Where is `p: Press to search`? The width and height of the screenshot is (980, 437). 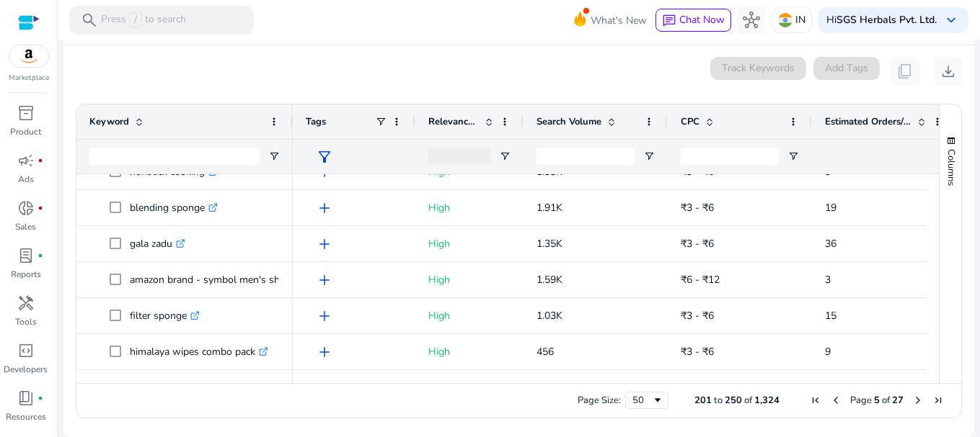 p: Press to search is located at coordinates (144, 21).